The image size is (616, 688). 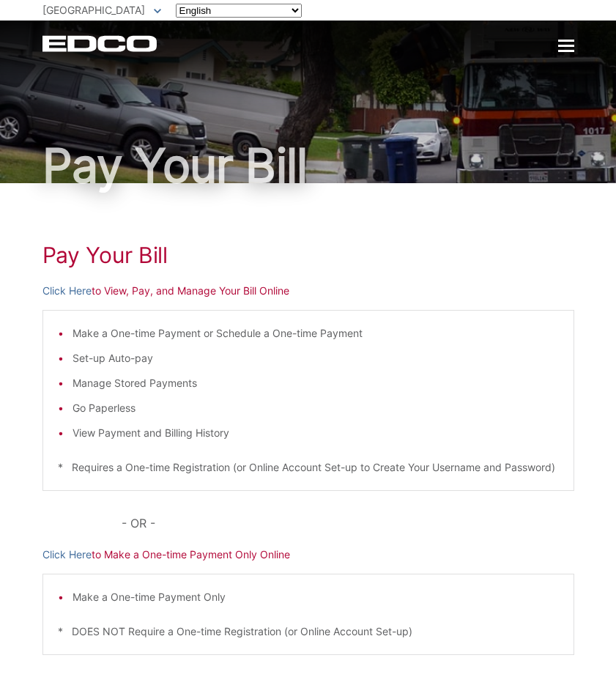 What do you see at coordinates (316, 359) in the screenshot?
I see `li: Set-up Auto-pay` at bounding box center [316, 359].